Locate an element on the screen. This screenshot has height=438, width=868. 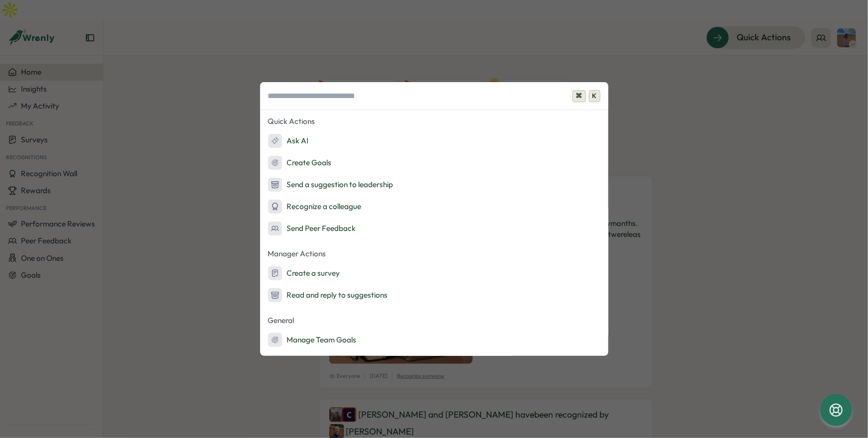
p: Manager Actions is located at coordinates (434, 254).